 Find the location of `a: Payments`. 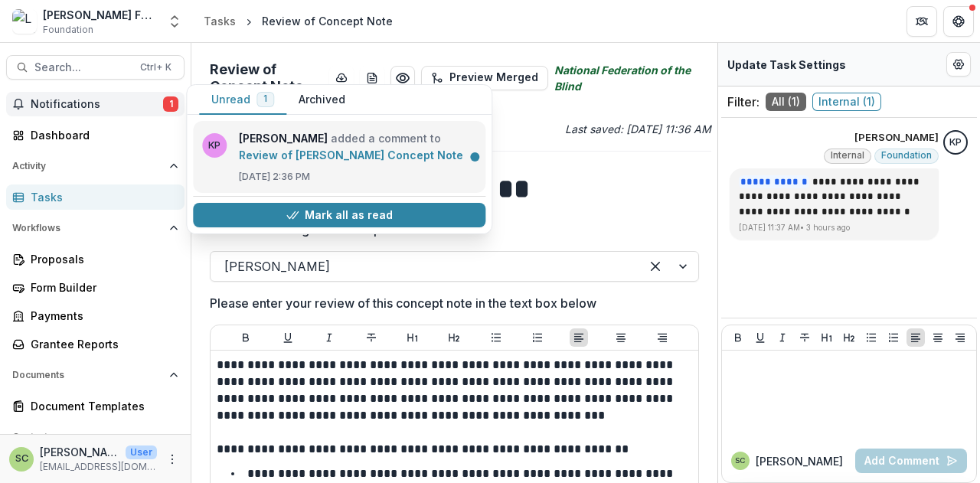

a: Payments is located at coordinates (95, 316).